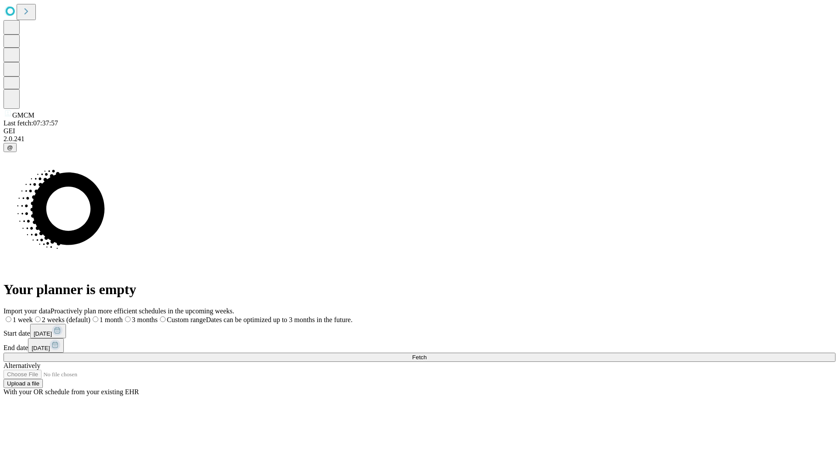 The height and width of the screenshot is (472, 839). Describe the element at coordinates (71, 391) in the screenshot. I see `span: With your OR schedule from your existing EHR` at that location.